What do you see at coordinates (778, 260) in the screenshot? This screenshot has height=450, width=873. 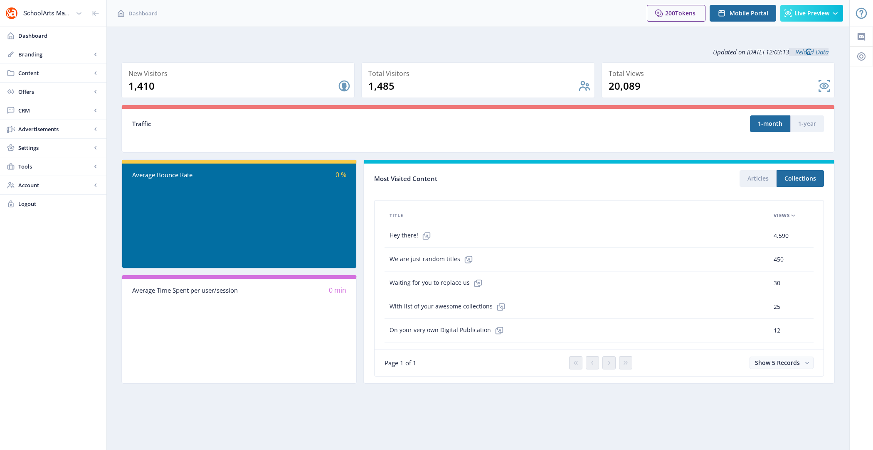 I see `span: 450` at bounding box center [778, 260].